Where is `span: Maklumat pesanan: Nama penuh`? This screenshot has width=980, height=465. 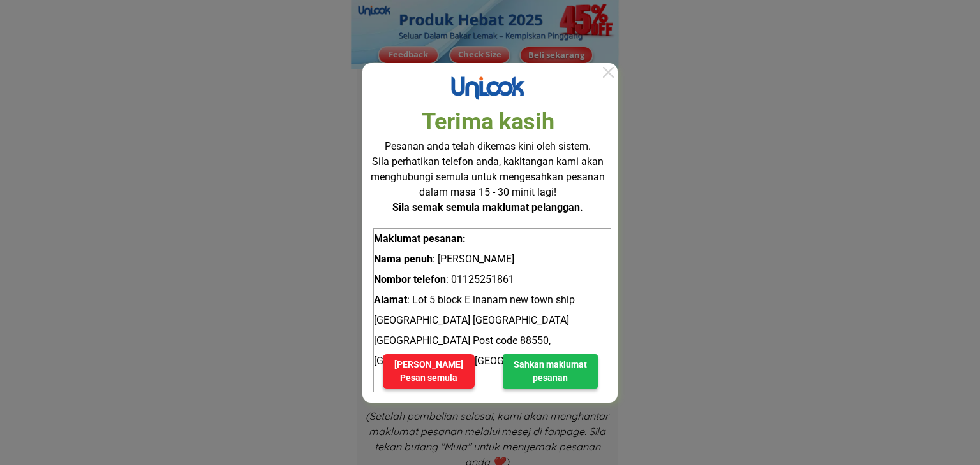
span: Maklumat pesanan: Nama penuh is located at coordinates (420, 249).